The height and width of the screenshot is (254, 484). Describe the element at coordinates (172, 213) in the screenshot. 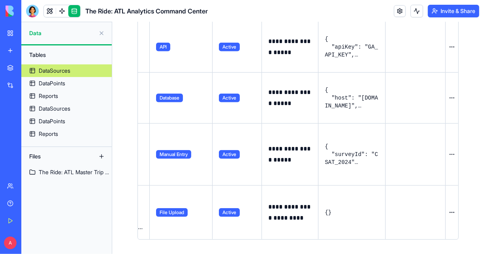

I see `span: File Upload` at that location.